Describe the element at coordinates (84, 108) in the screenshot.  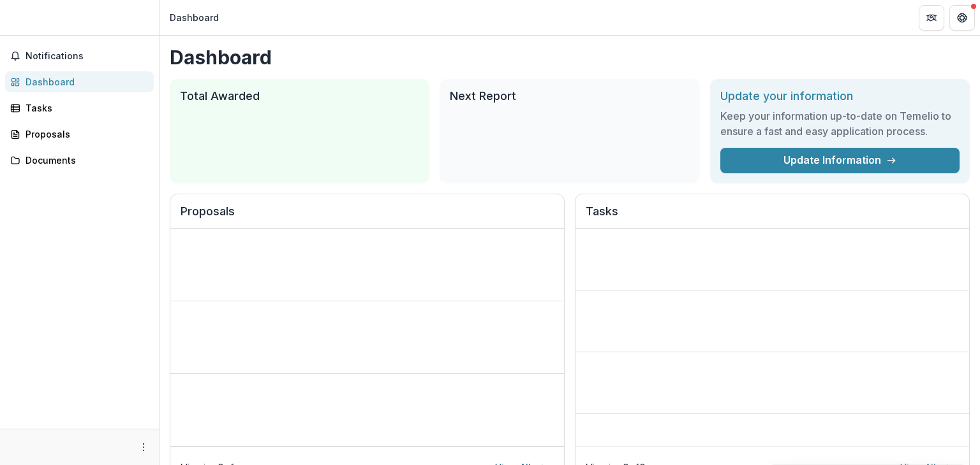
I see `div: Tasks` at that location.